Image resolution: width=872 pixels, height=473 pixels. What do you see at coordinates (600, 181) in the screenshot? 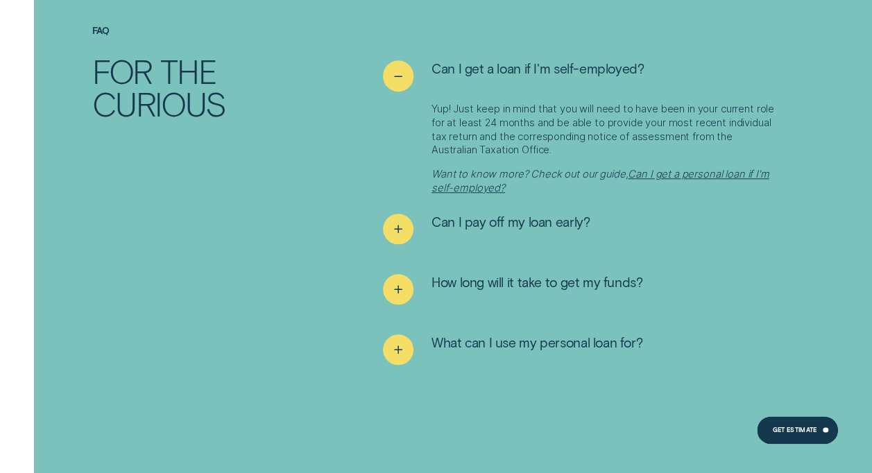
I see `a: Can I get a personal loan if I'm self-employed?` at bounding box center [600, 181].